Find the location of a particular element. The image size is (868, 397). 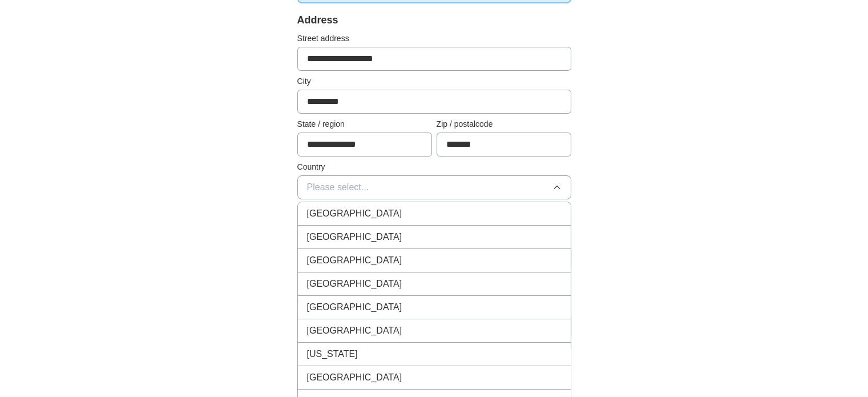

div: Address is located at coordinates (434, 20).